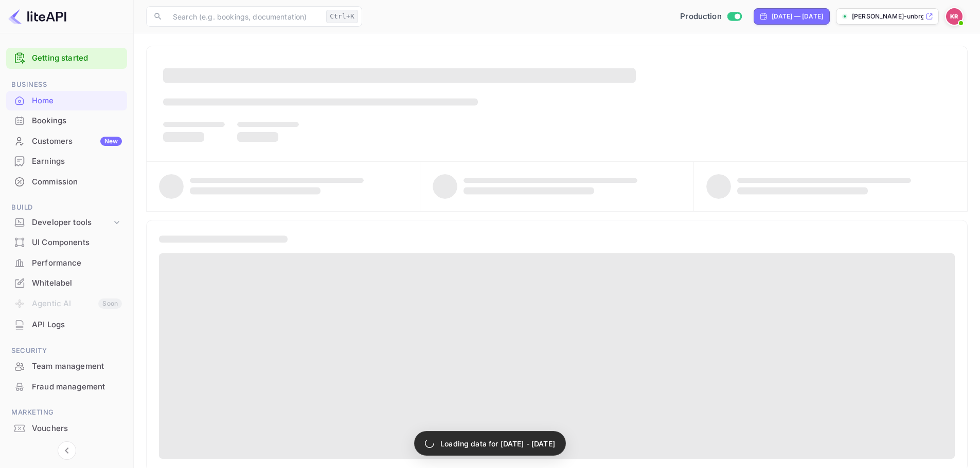  I want to click on a: Fraud management, so click(67, 387).